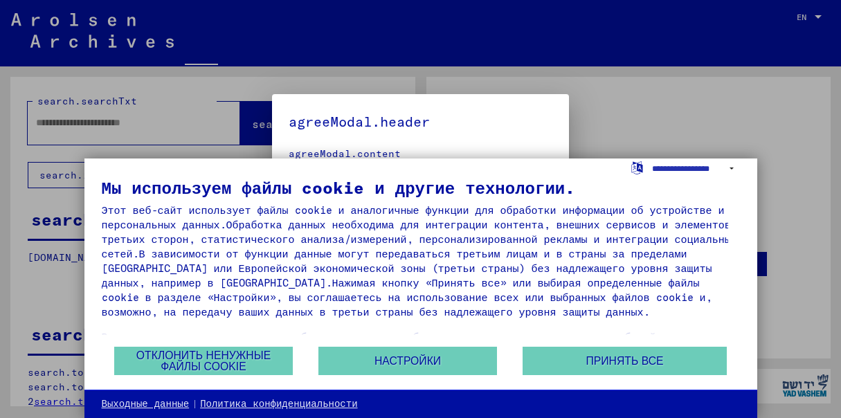 The width and height of the screenshot is (841, 418). I want to click on ya-tr-span: Отклонить ненужные файлы cookie, so click(203, 361).